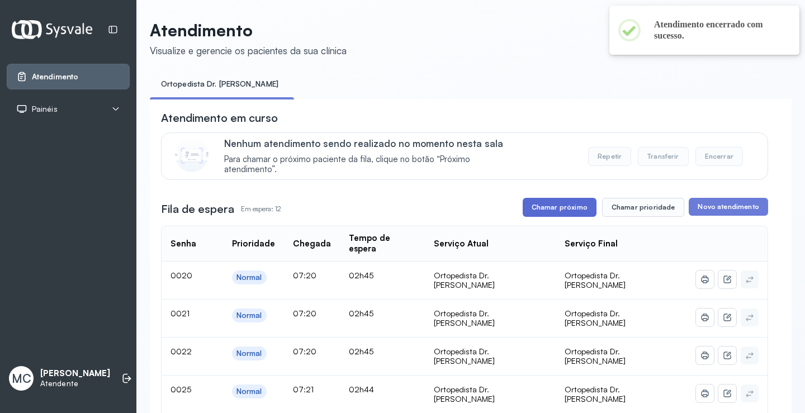 The height and width of the screenshot is (413, 805). What do you see at coordinates (75, 384) in the screenshot?
I see `p: Atendente` at bounding box center [75, 384].